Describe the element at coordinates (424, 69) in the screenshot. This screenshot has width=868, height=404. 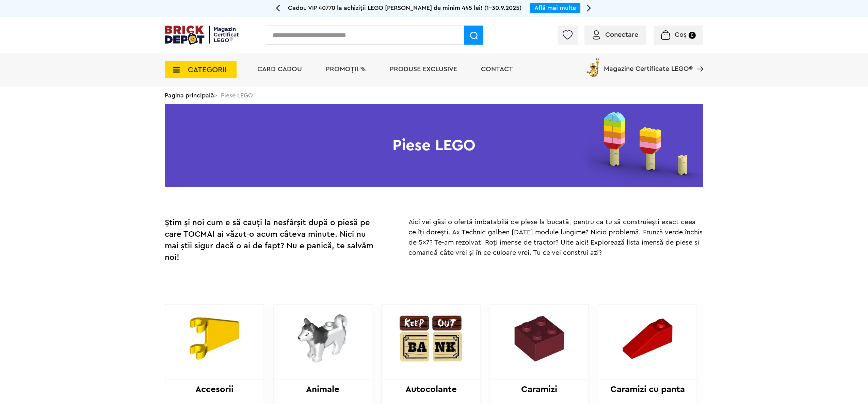
I see `a: Produse exclusive` at that location.